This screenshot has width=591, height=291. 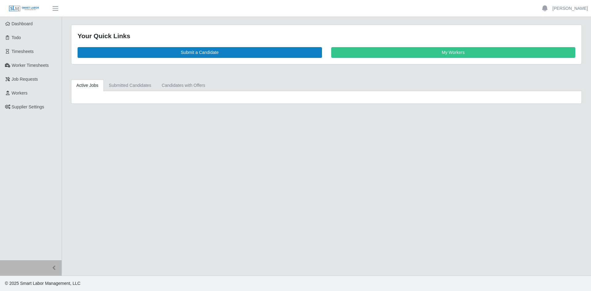 What do you see at coordinates (43, 283) in the screenshot?
I see `span: © 2025 Smart Labor Management, LLC` at bounding box center [43, 283].